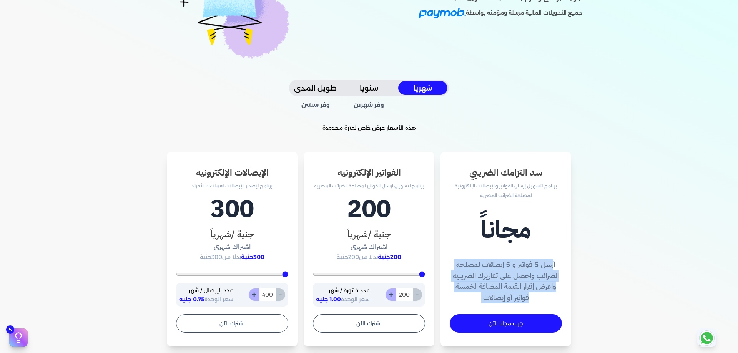 The width and height of the screenshot is (738, 353). Describe the element at coordinates (232, 209) in the screenshot. I see `h1: 300` at that location.